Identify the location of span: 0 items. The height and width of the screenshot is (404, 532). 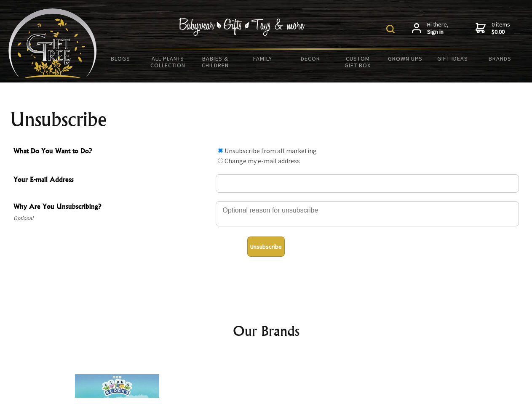
(501, 28).